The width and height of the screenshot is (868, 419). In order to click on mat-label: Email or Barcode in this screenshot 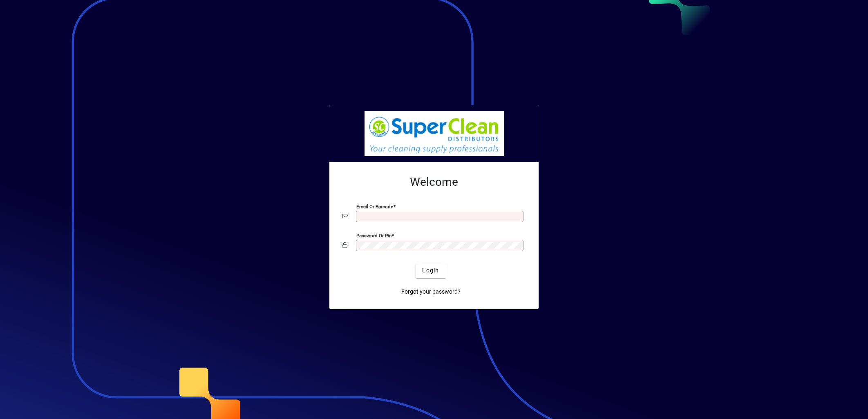, I will do `click(375, 206)`.